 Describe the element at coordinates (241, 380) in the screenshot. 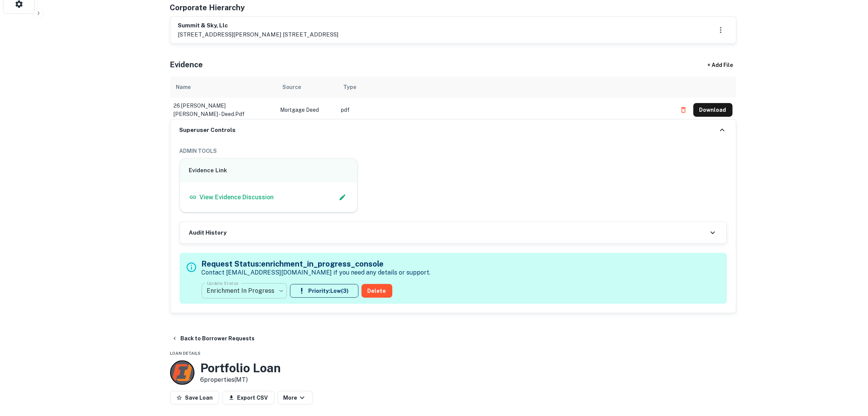

I see `p: 6 properties (MT)` at that location.